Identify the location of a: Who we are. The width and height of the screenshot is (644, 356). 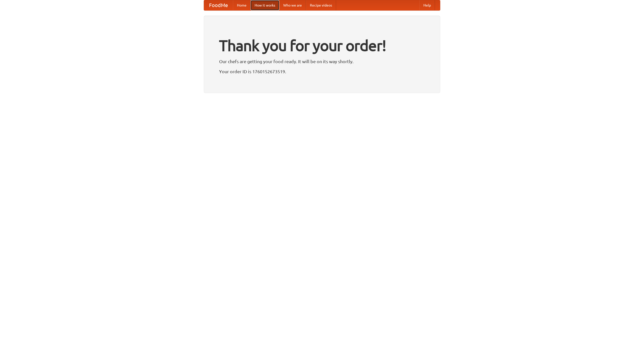
(293, 5).